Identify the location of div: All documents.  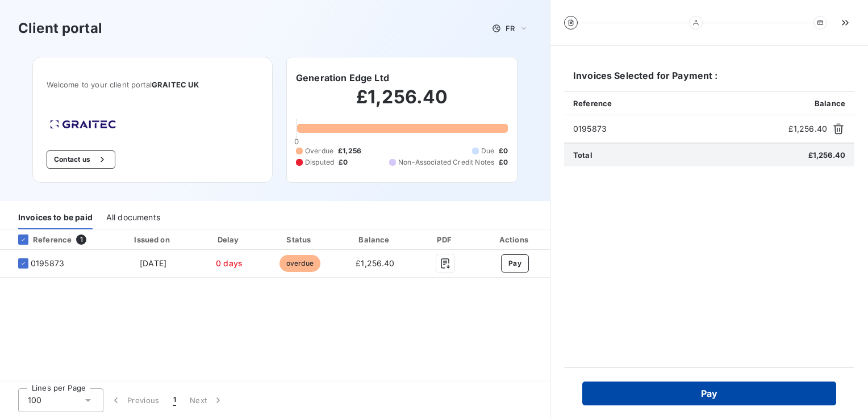
(133, 217).